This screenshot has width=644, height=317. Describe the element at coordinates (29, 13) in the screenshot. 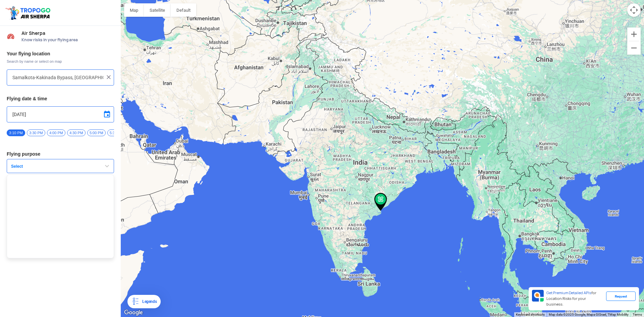

I see `img: ic_tgdronemaps.svg` at that location.